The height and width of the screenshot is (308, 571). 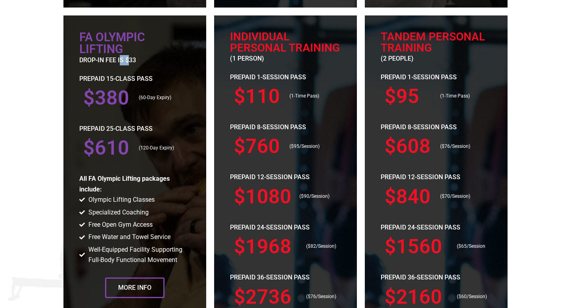 I want to click on h3: $840, so click(x=409, y=197).